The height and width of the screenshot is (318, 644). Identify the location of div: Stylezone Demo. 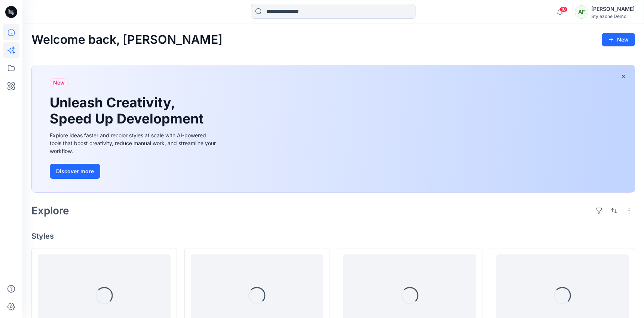
(613, 16).